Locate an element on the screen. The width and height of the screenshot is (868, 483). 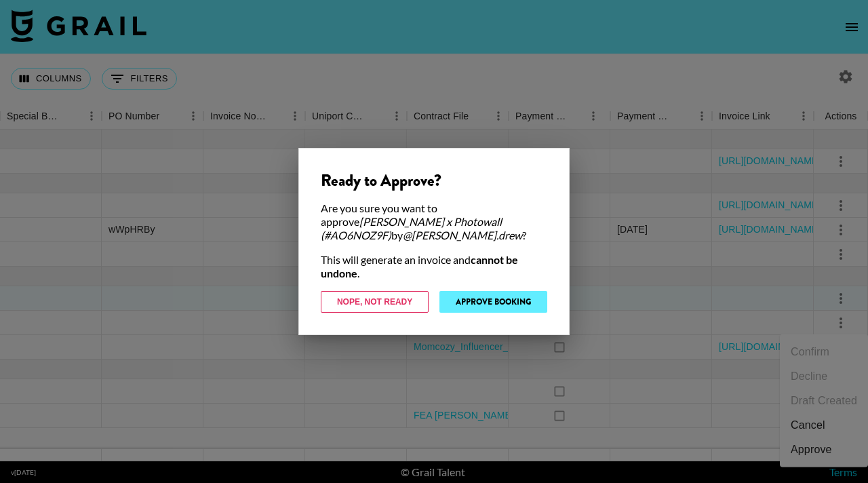
button: Approve Booking is located at coordinates (493, 302).